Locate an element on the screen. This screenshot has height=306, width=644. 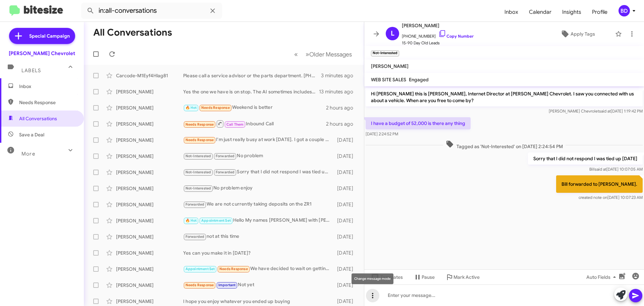
a: Calendar is located at coordinates (540, 12).